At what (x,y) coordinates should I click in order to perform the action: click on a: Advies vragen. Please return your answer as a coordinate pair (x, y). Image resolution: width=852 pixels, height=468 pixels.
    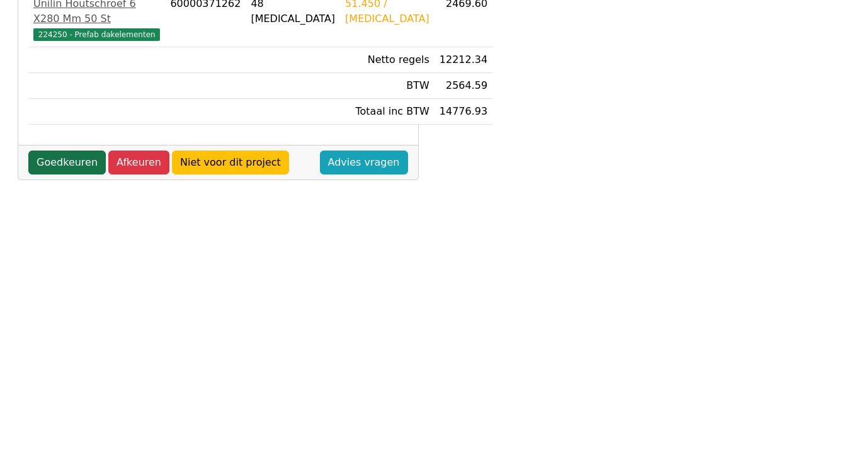
    Looking at the image, I should click on (364, 163).